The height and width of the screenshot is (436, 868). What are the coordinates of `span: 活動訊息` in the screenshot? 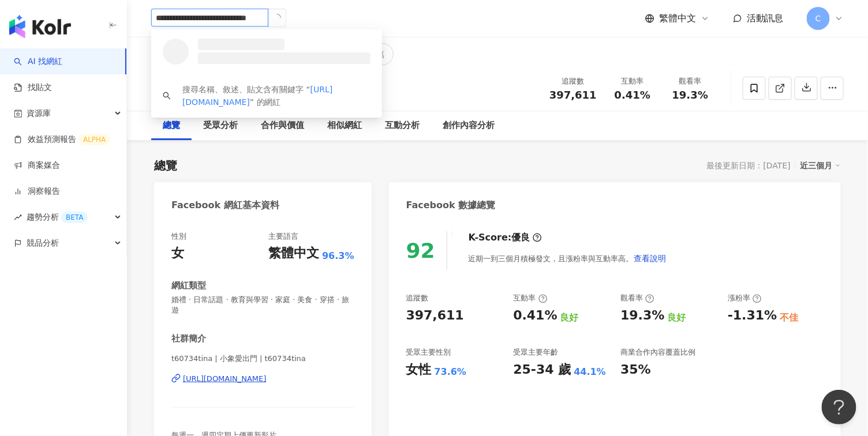 It's located at (765, 18).